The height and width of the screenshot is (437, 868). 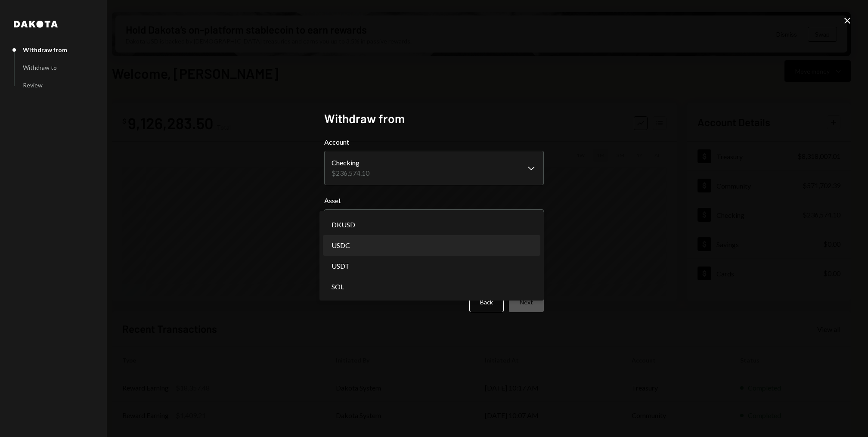 I want to click on span: USDC, so click(x=340, y=246).